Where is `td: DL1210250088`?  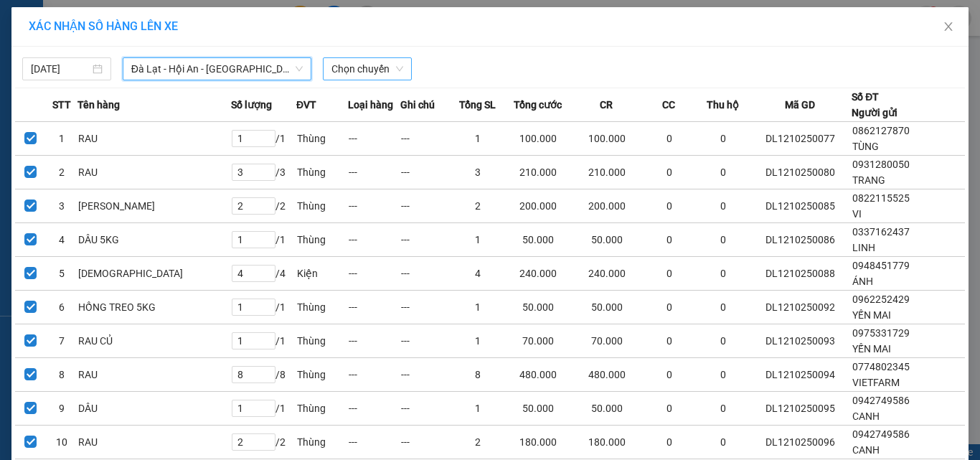 td: DL1210250088 is located at coordinates (800, 273).